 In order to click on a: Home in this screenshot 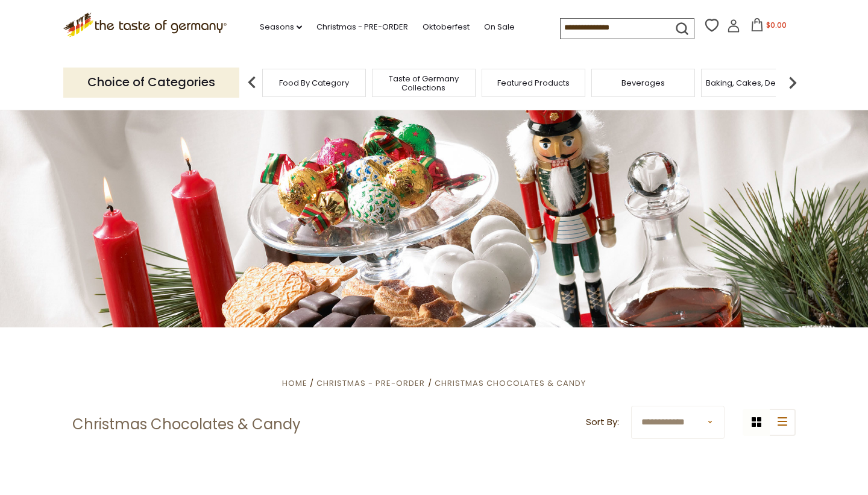, I will do `click(295, 383)`.